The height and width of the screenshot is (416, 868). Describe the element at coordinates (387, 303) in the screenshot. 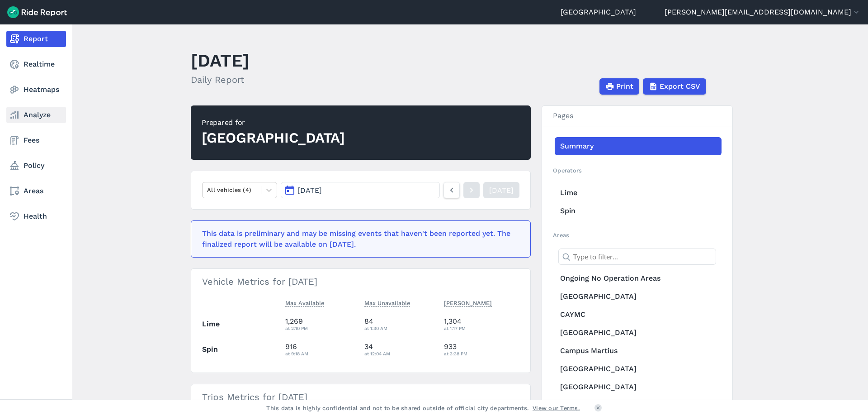

I see `button: Max Unavailable` at that location.